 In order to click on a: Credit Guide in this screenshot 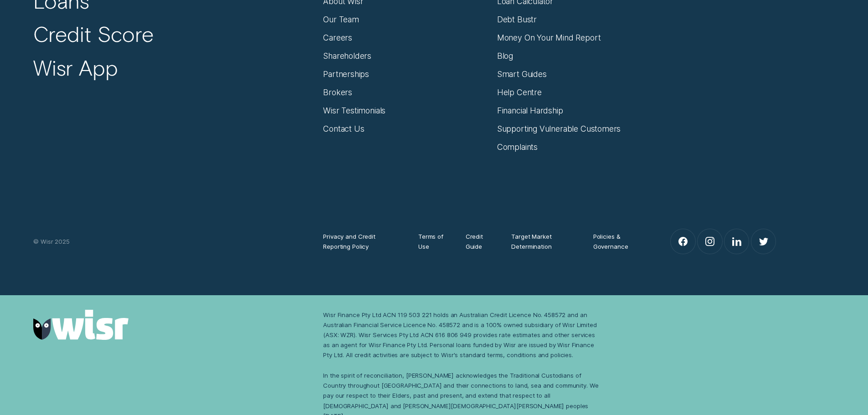, I will do `click(479, 242)`.